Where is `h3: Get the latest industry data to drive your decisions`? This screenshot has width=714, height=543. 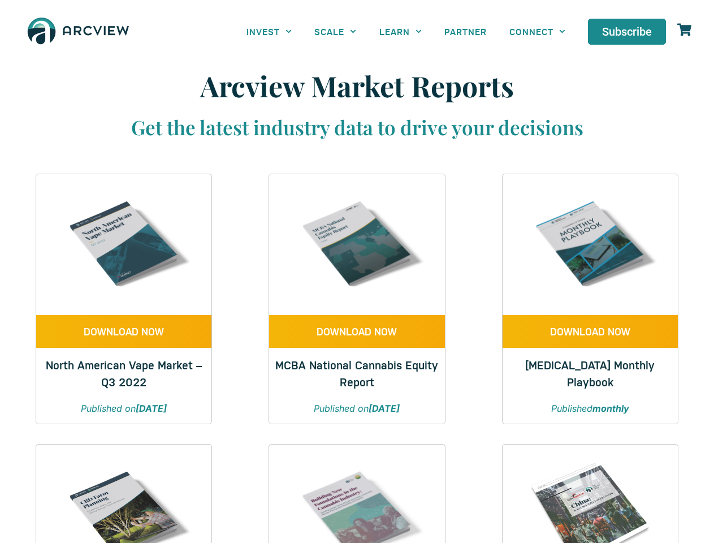 h3: Get the latest industry data to drive your decisions is located at coordinates (357, 127).